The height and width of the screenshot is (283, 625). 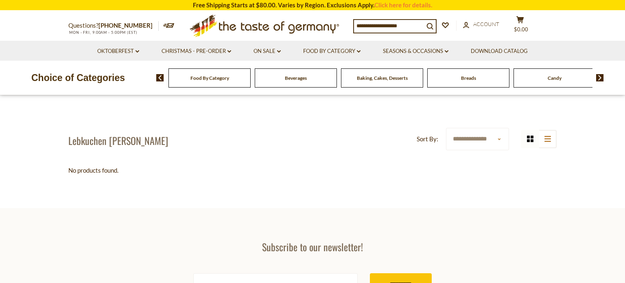 I want to click on h3: Subscribe to our newsletter!, so click(x=312, y=246).